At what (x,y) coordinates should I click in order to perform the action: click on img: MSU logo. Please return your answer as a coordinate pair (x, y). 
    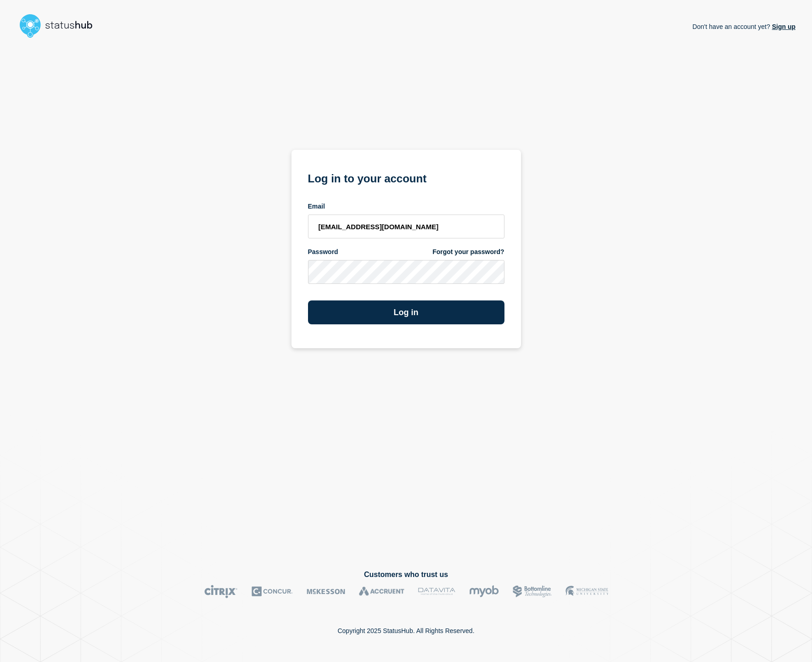
    Looking at the image, I should click on (586, 591).